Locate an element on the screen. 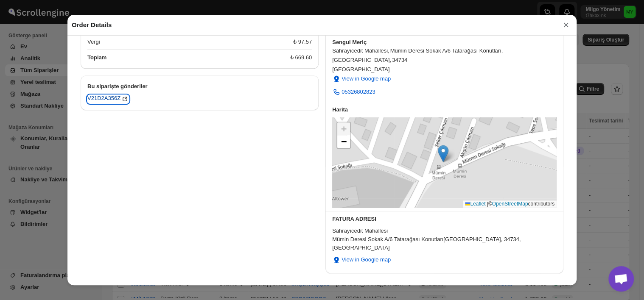  div: Vergi is located at coordinates (187, 42).